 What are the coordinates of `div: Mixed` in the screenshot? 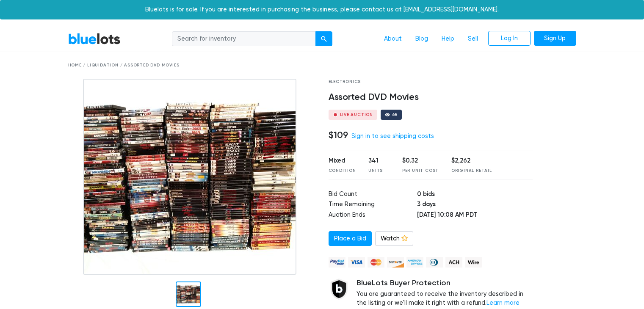 It's located at (342, 161).